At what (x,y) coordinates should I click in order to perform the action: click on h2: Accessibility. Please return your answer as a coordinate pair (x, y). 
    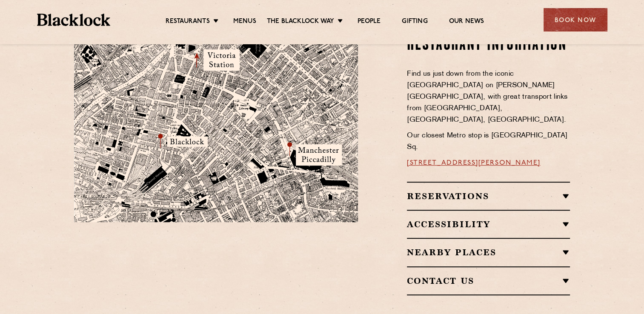
    Looking at the image, I should click on (488, 224).